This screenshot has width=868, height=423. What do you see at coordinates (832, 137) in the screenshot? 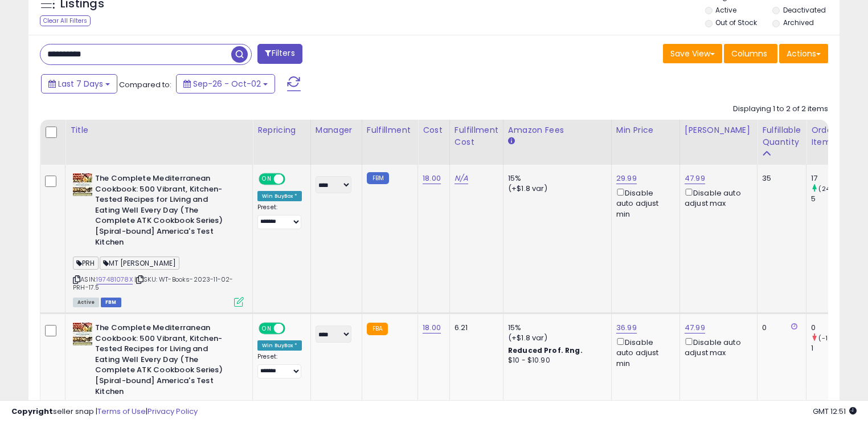
I see `div: Ordered Items` at bounding box center [832, 137].